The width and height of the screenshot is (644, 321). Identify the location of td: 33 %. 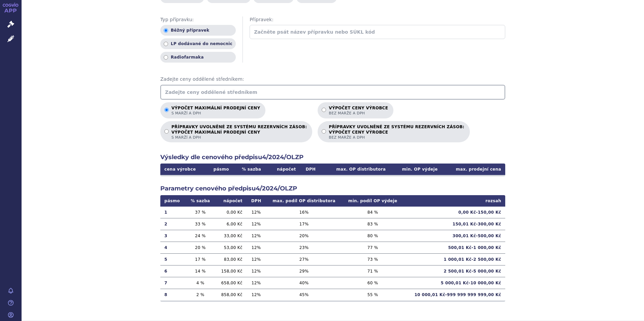
(200, 224).